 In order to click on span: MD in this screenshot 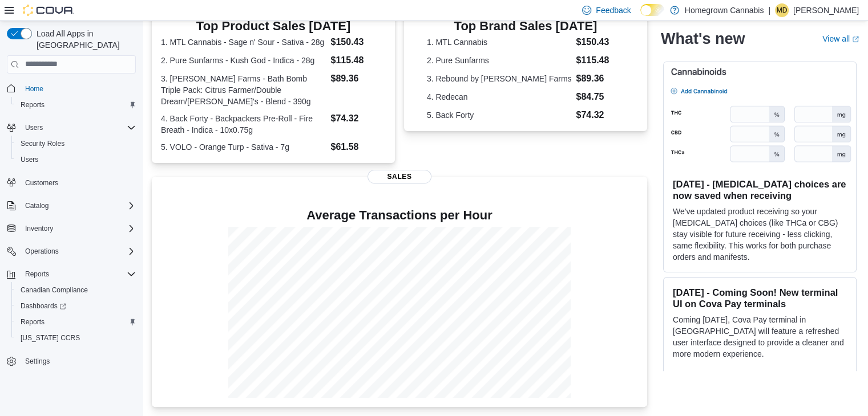, I will do `click(782, 10)`.